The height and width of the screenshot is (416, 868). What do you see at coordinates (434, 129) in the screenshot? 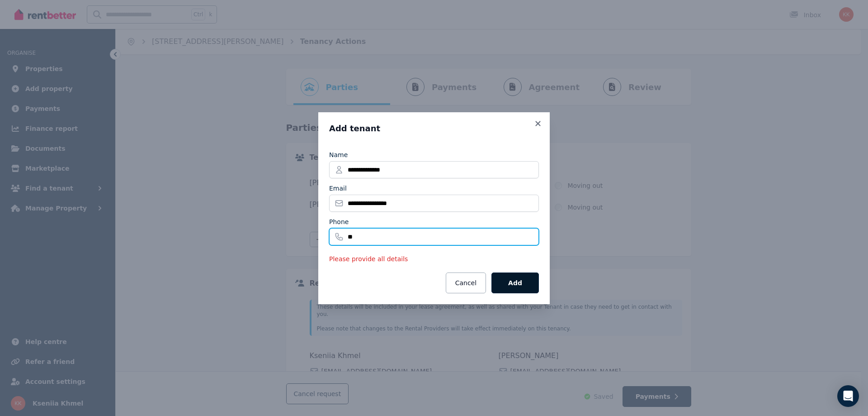
I see `h3: Add tenant` at bounding box center [434, 129].